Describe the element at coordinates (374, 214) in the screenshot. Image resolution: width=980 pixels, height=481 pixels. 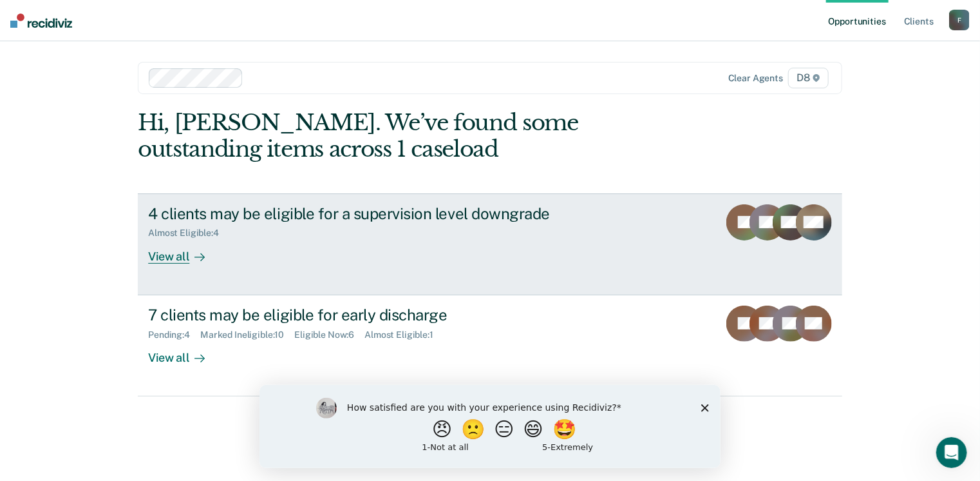
I see `div: 4 clients may be eligible for a supervision level downgrade` at that location.